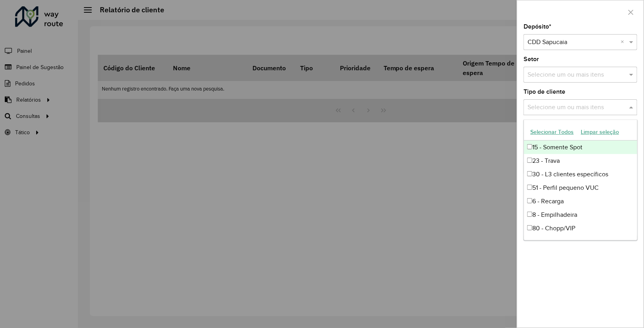 The image size is (644, 328). Describe the element at coordinates (580, 215) in the screenshot. I see `div: 8 - Empilhadeira` at that location.